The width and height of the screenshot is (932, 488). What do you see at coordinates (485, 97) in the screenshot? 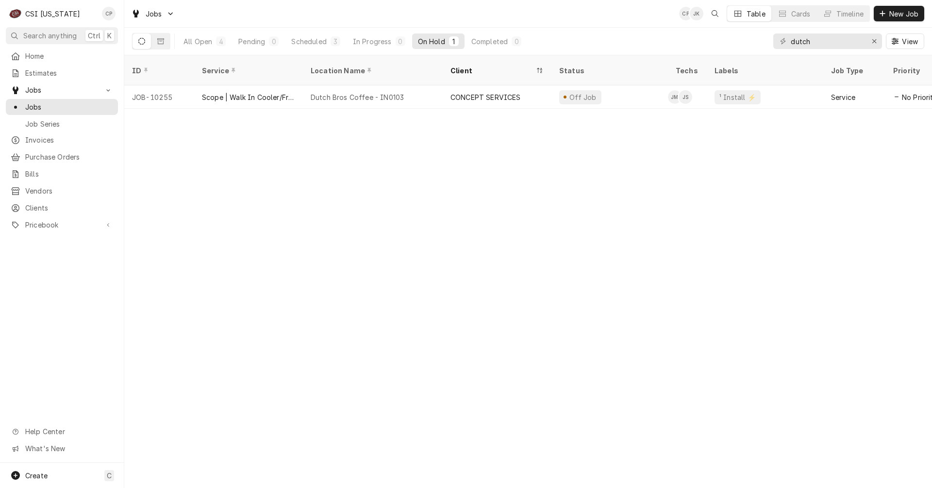
I see `div: CONCEPT SERVICES` at bounding box center [485, 97].